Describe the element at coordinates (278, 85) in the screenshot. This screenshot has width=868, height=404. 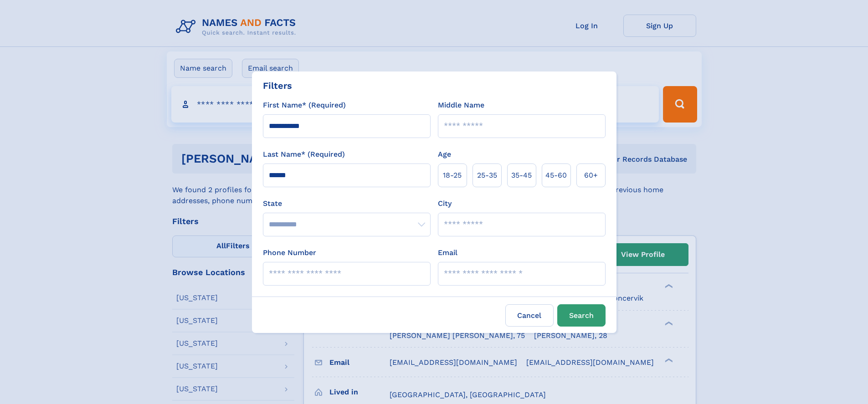
I see `div: Filters` at that location.